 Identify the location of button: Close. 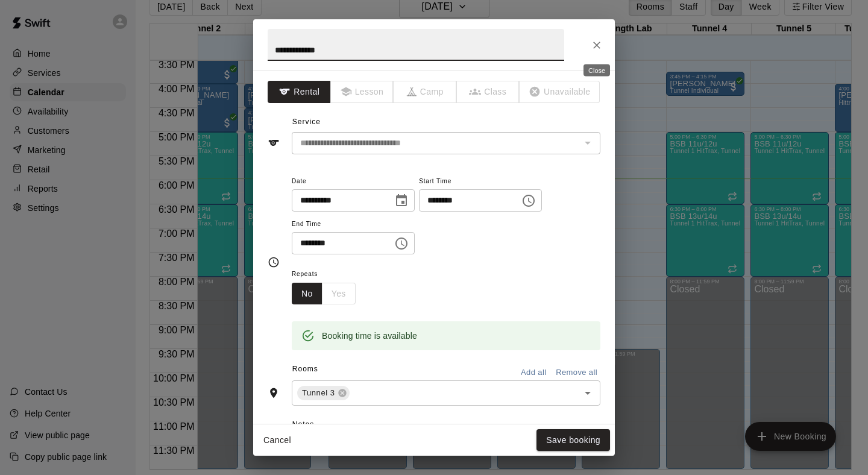
(596, 45).